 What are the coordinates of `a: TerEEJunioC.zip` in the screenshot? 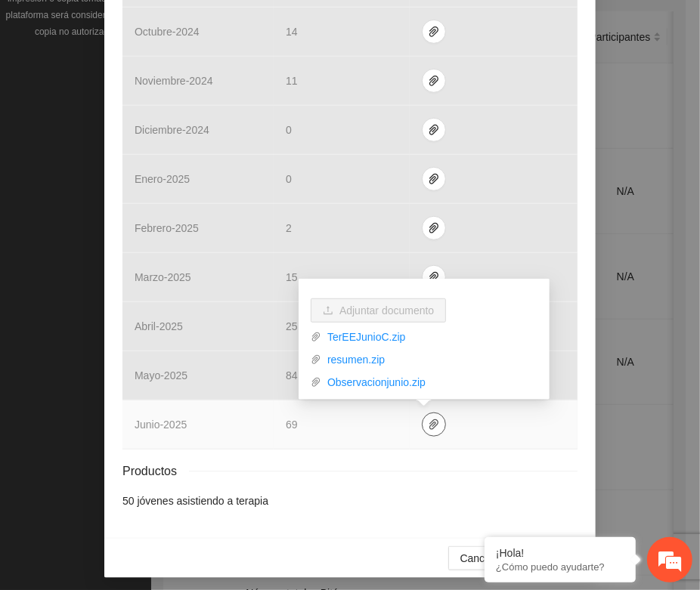 It's located at (430, 337).